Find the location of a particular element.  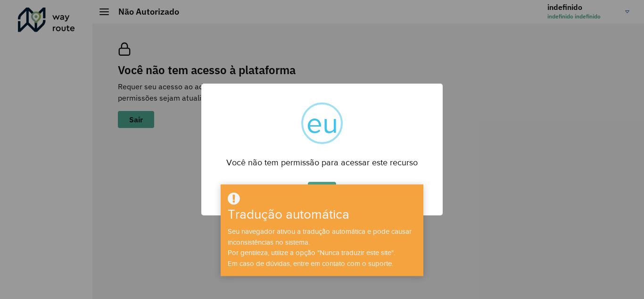

font: Seu navegador ativou a tradução automática e pode causar inconsistências no sistema. is located at coordinates (320, 236).